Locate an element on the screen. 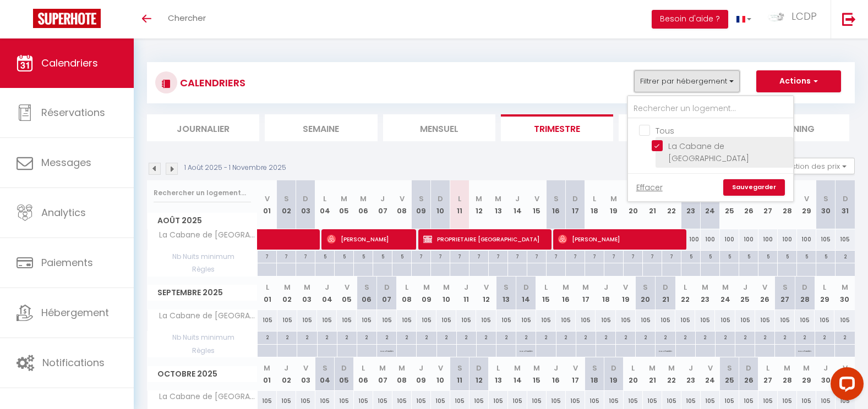 The height and width of the screenshot is (409, 868). th: 14 is located at coordinates (518, 374).